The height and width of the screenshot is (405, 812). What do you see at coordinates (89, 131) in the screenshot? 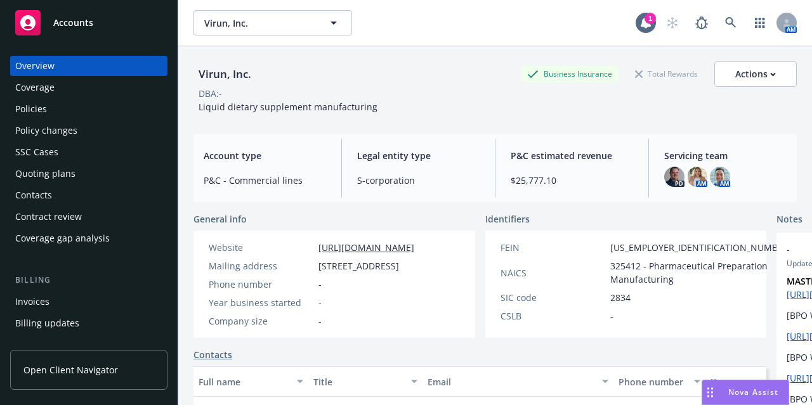
I see `a: Policy changes` at bounding box center [89, 131].